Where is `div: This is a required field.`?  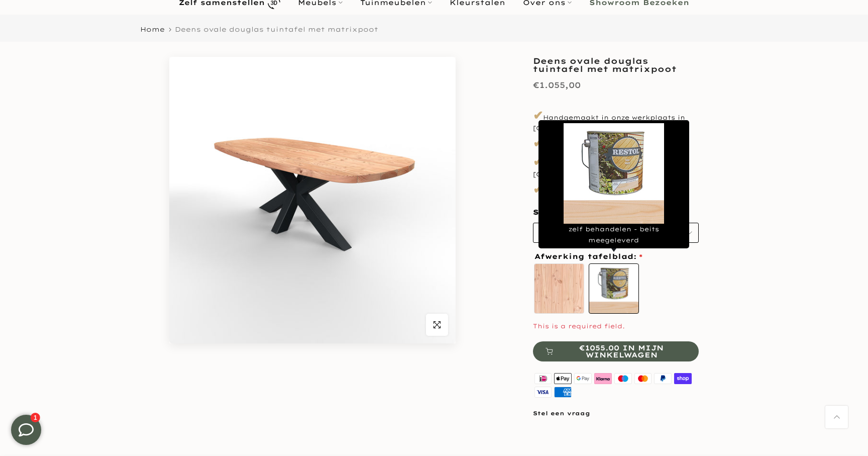
div: This is a required field. is located at coordinates (616, 326).